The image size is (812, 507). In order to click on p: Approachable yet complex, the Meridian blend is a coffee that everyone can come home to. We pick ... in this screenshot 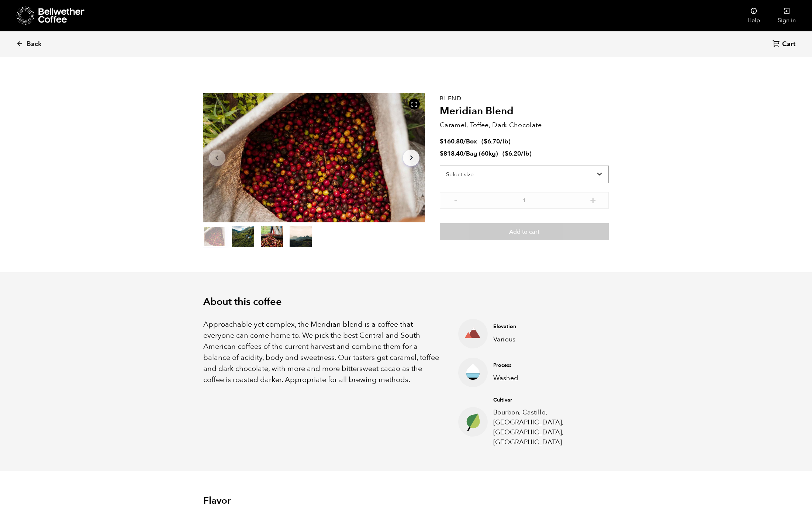, I will do `click(322, 352)`.